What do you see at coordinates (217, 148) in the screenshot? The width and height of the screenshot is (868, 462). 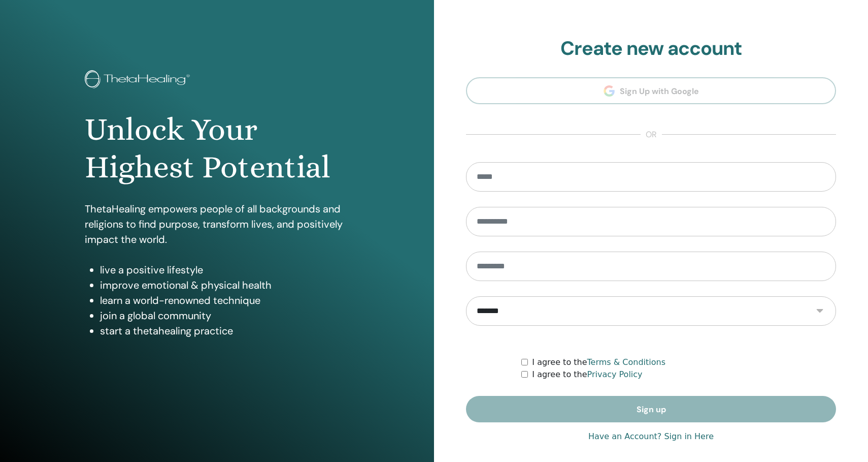 I see `h1: Unlock Your Highest Potential` at bounding box center [217, 148].